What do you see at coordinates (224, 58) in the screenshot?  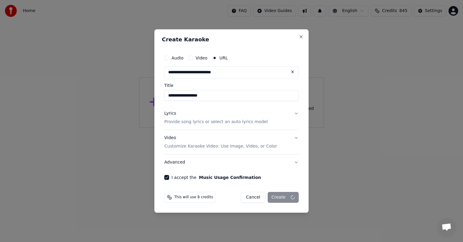 I see `label: URL` at bounding box center [224, 58].